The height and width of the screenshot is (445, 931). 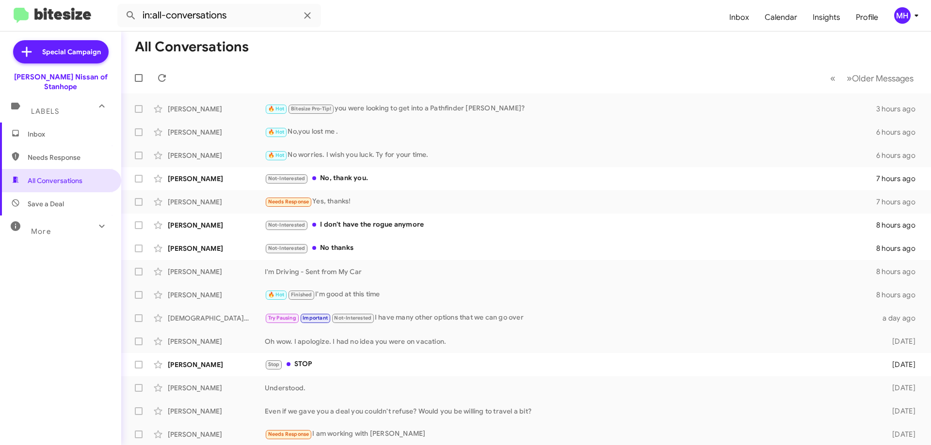 I want to click on div: Oh wow. I apologize. I had no idea you were on vacation., so click(x=570, y=342).